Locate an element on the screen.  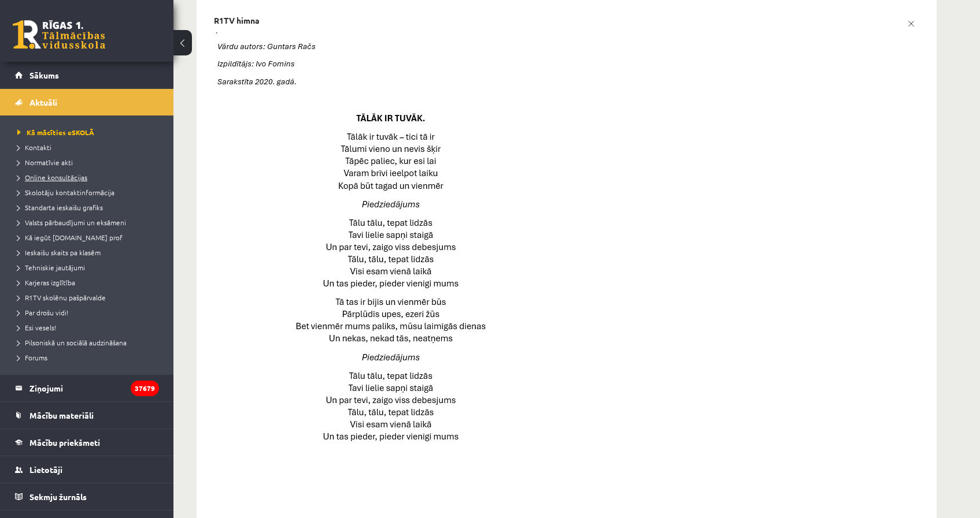
span: Ieskaišu skaits pa klasēm is located at coordinates (59, 252).